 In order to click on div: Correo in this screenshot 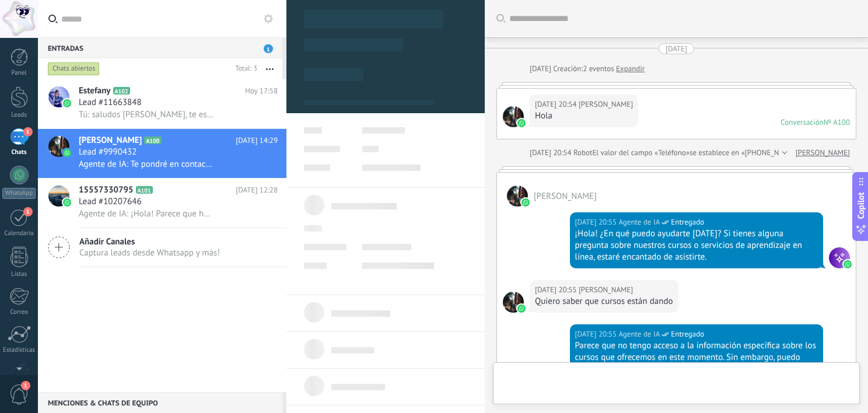, I will do `click(19, 312)`.